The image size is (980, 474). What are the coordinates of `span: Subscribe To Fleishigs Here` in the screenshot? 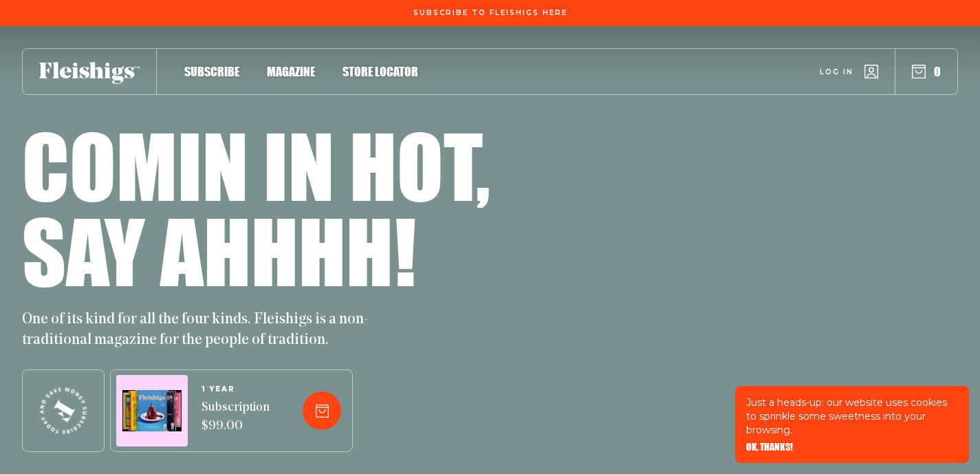 It's located at (490, 13).